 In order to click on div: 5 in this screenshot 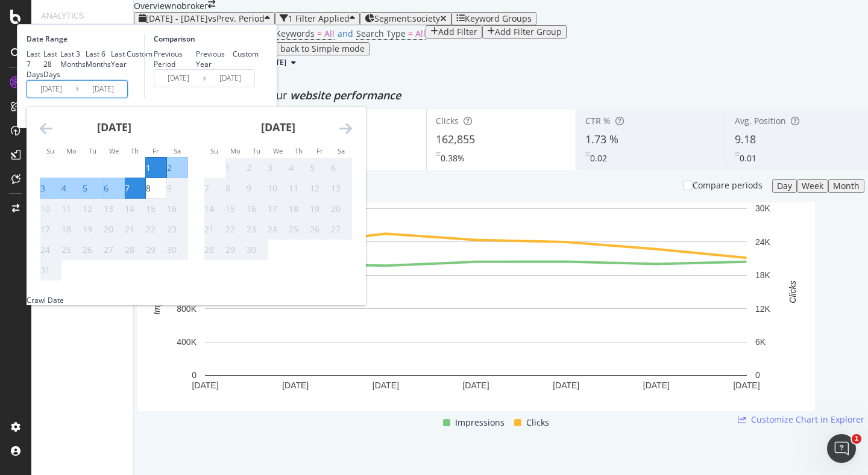, I will do `click(312, 168)`.